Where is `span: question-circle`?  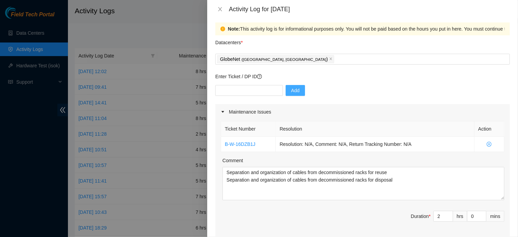
span: question-circle is located at coordinates (259, 76).